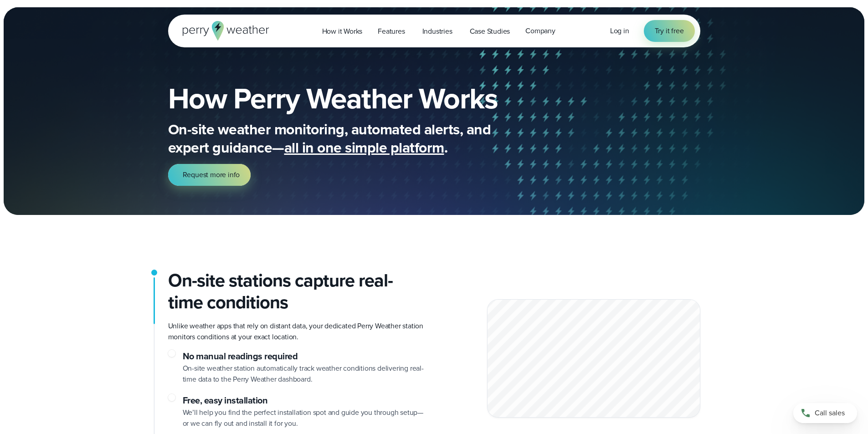 The height and width of the screenshot is (434, 868). I want to click on a: Try it free, so click(670, 31).